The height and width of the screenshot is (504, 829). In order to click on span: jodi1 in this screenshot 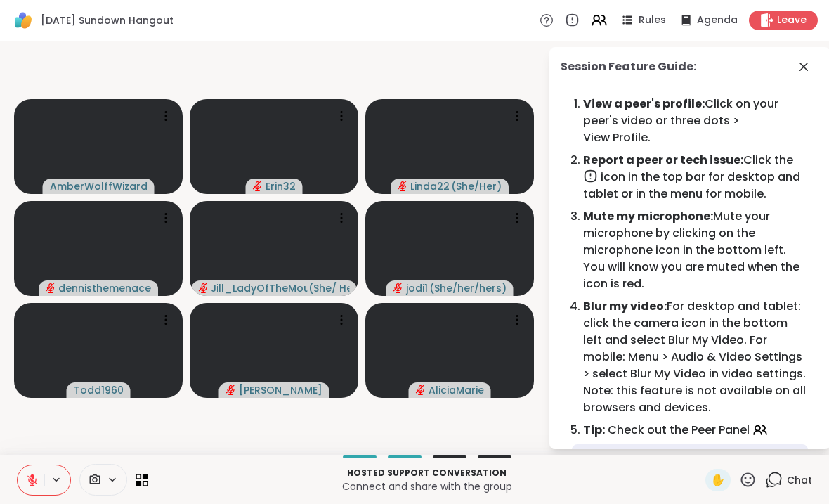, I will do `click(416, 288)`.